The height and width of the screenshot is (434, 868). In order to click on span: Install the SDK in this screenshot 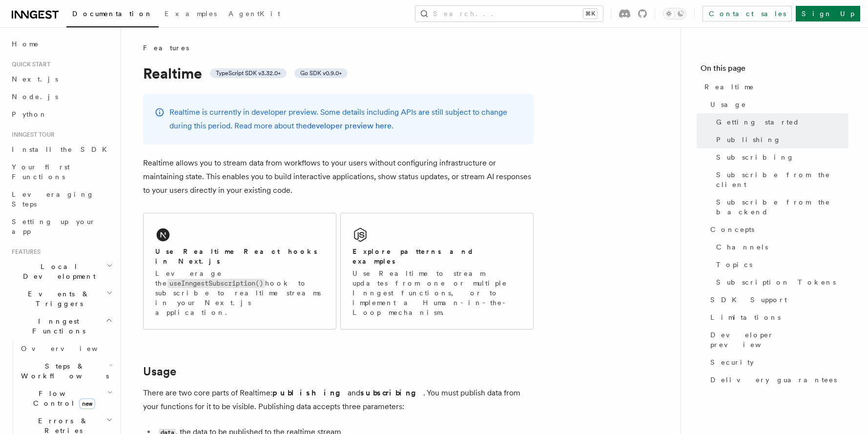, I will do `click(62, 149)`.